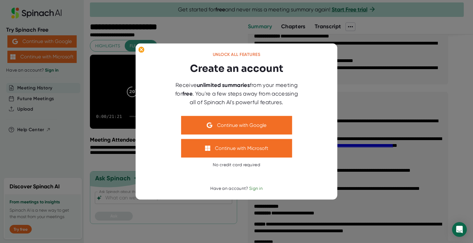 Image resolution: width=473 pixels, height=243 pixels. Describe the element at coordinates (236, 165) in the screenshot. I see `div: No credit card required` at that location.